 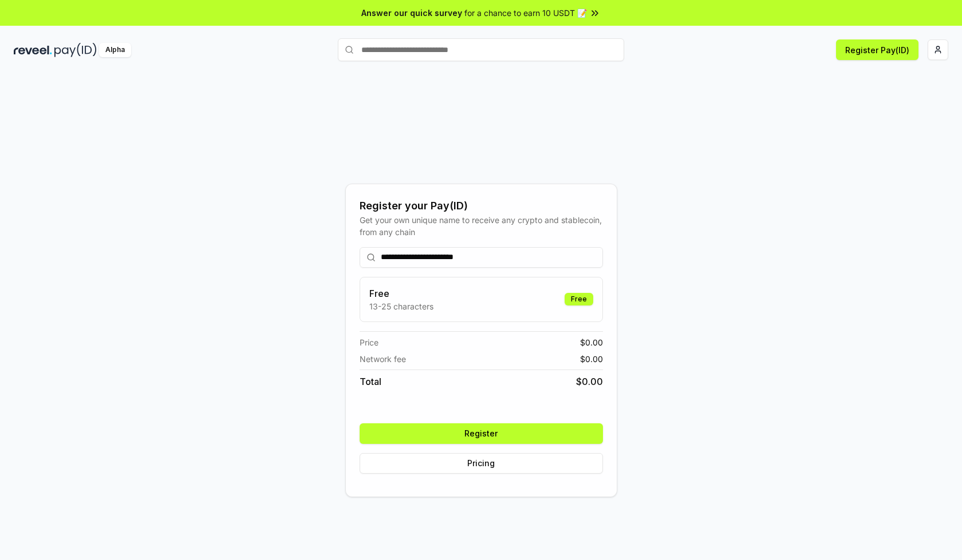 What do you see at coordinates (526, 13) in the screenshot?
I see `span: for a chance to earn 10 USDT 📝` at bounding box center [526, 13].